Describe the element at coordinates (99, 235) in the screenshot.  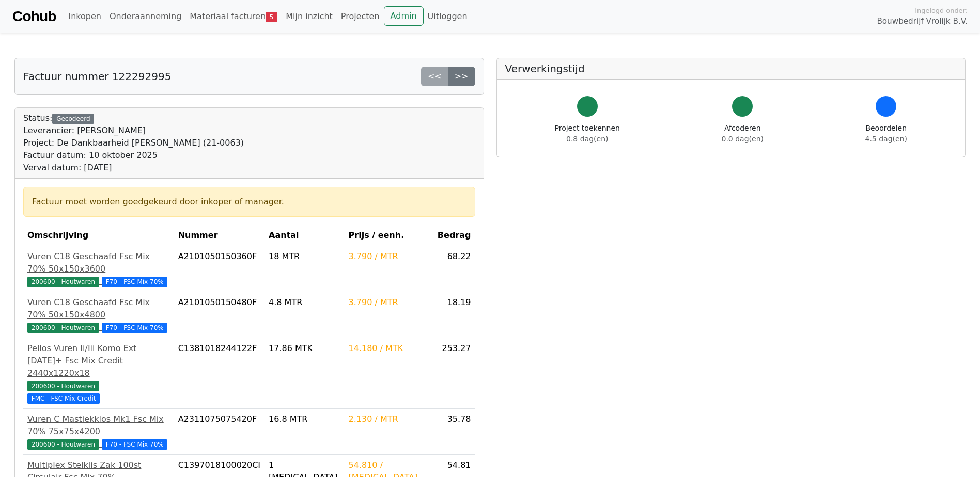
I see `th: Omschrijving` at that location.